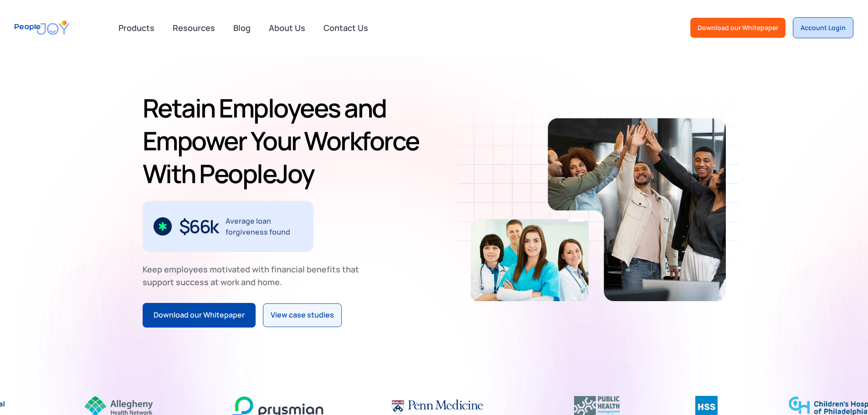 This screenshot has height=415, width=868. Describe the element at coordinates (242, 28) in the screenshot. I see `a: Blog` at that location.